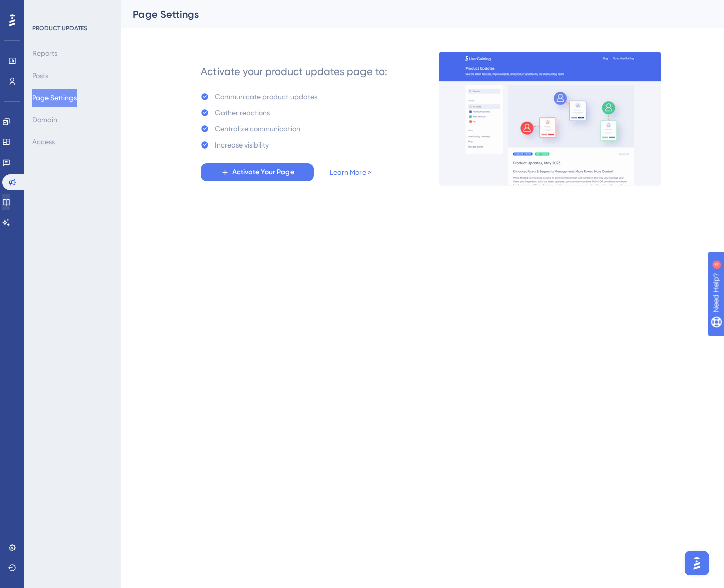  I want to click on button: Open AI Assistant Launcher, so click(15, 15).